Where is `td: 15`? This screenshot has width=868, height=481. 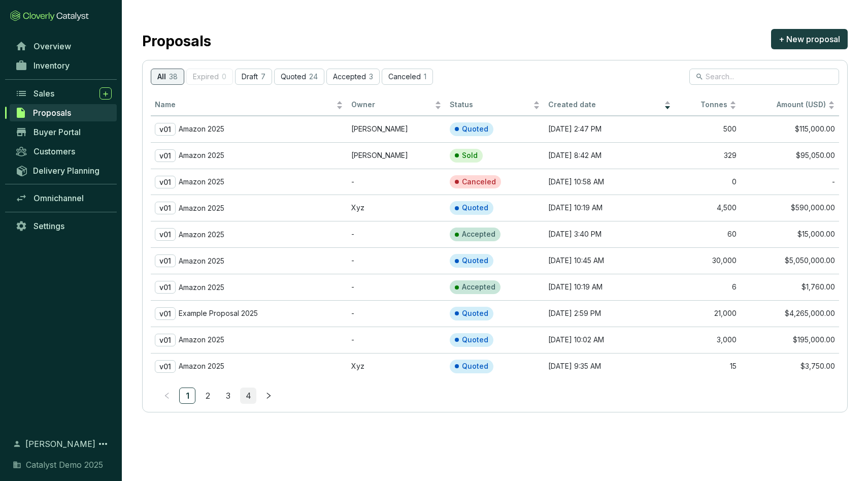 td: 15 is located at coordinates (708, 366).